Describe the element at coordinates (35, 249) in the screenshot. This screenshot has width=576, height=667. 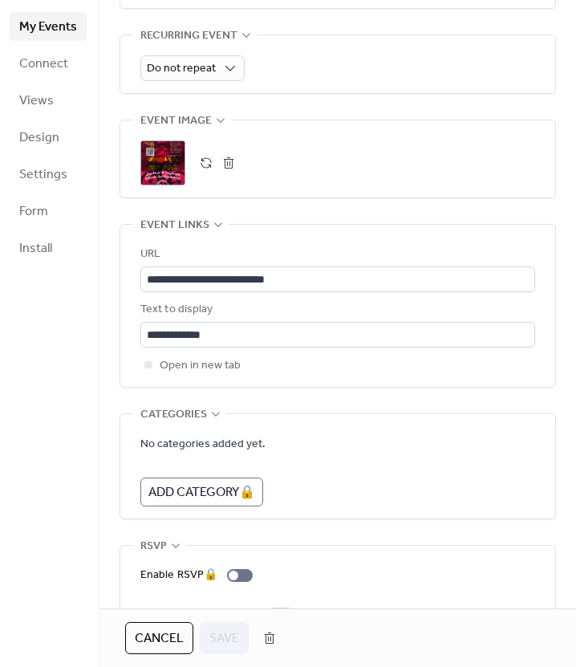
I see `span: Install` at that location.